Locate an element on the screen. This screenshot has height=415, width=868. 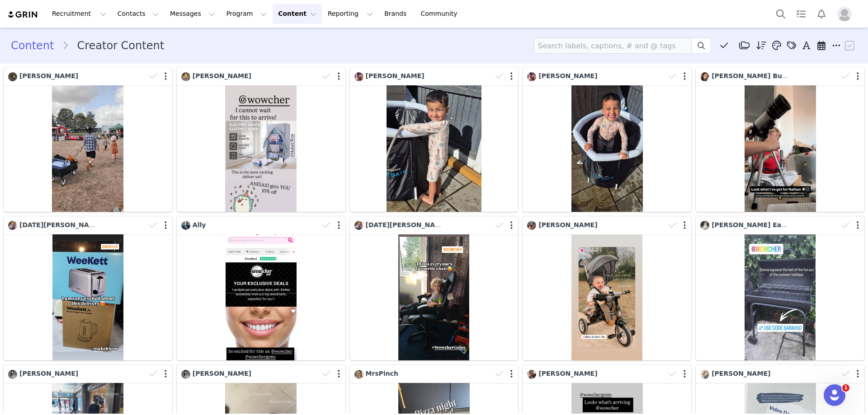
button: Messages is located at coordinates (192, 13).